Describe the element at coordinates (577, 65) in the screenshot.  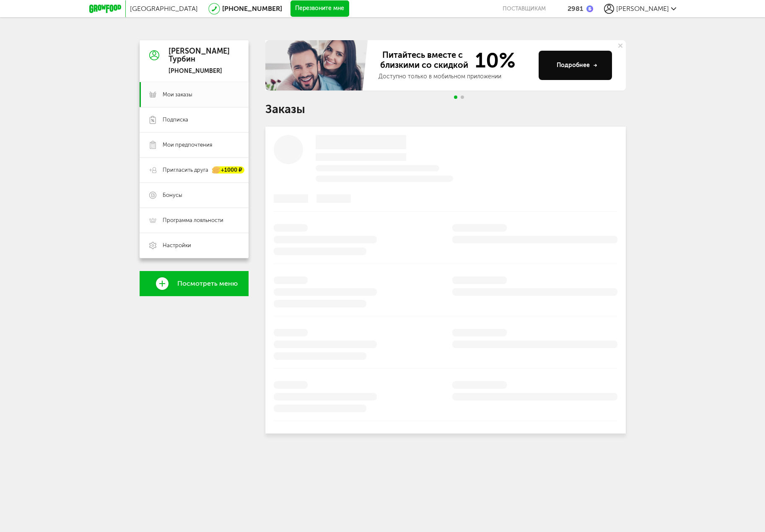
I see `div: Подробнее` at that location.